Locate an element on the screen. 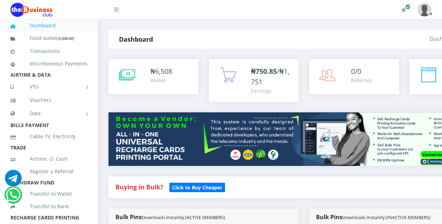  strong: Dashboard is located at coordinates (136, 39).